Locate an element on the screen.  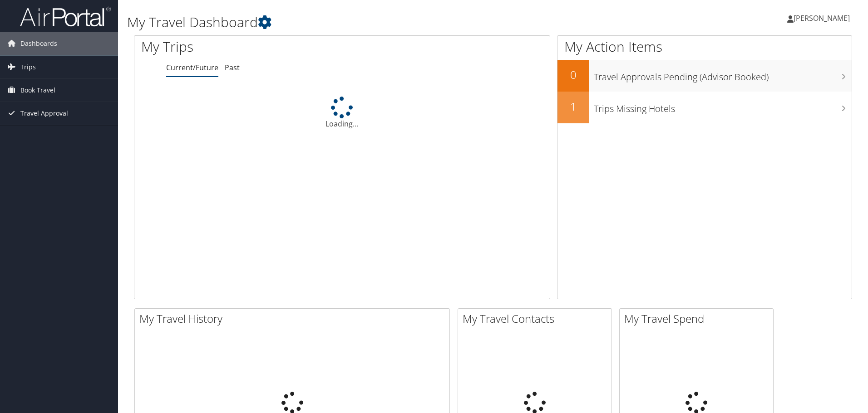
span: Trips is located at coordinates (28, 67).